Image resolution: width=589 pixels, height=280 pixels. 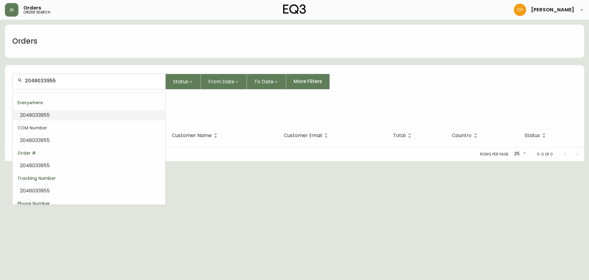 What do you see at coordinates (183, 81) in the screenshot?
I see `button: Status` at bounding box center [183, 81].